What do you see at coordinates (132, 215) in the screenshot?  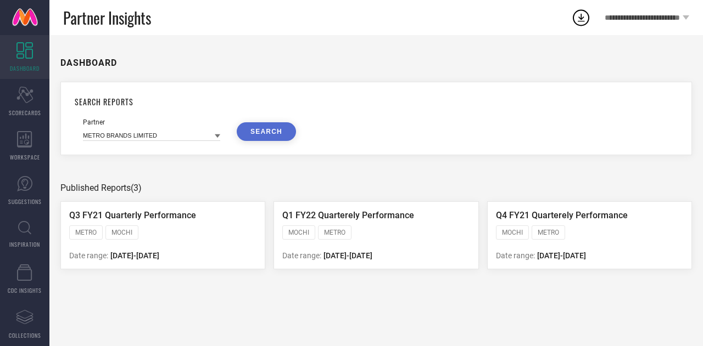 I see `span: Q3 FY21 Quarterly Performance` at bounding box center [132, 215].